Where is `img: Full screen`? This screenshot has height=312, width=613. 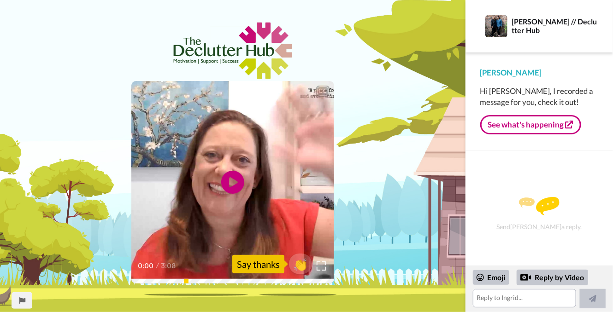 img: Full screen is located at coordinates (321, 266).